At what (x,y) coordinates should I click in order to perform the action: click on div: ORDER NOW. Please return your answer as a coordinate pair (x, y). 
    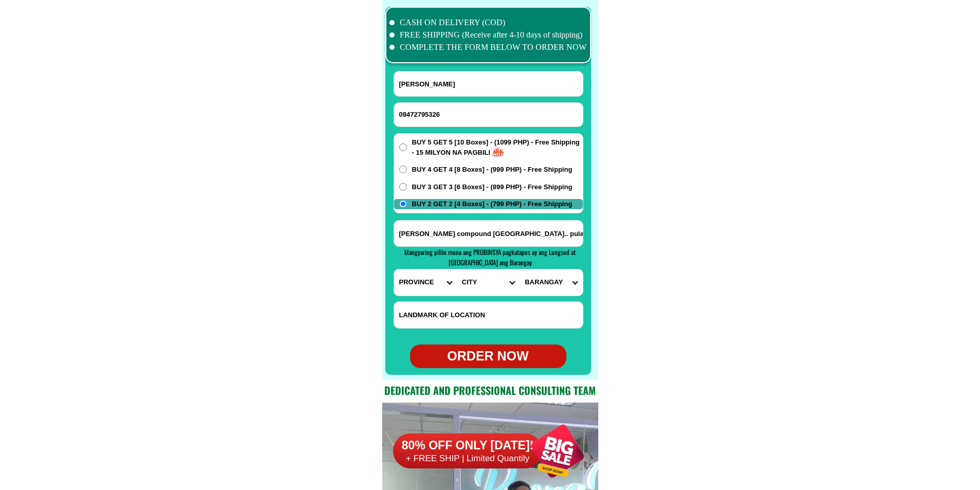
    Looking at the image, I should click on (488, 356).